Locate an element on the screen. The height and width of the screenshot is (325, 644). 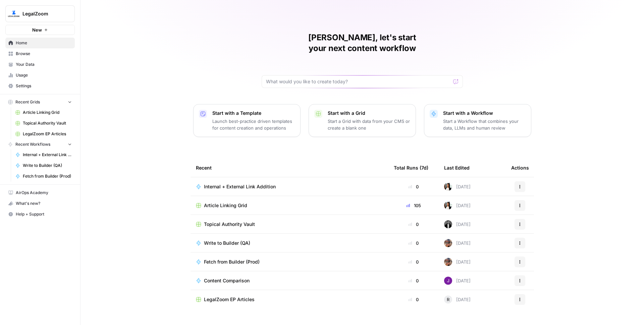
button: Recent Workflows is located at coordinates (40, 144).